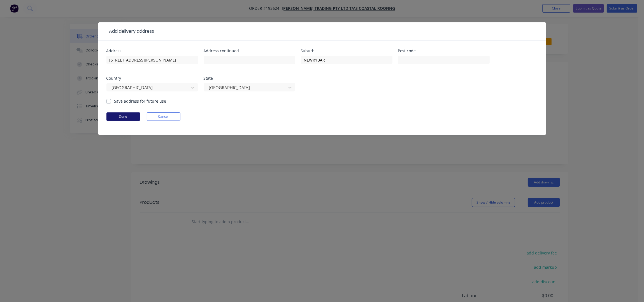 The image size is (644, 302). What do you see at coordinates (140, 101) in the screenshot?
I see `label: Save address for future use` at bounding box center [140, 101].